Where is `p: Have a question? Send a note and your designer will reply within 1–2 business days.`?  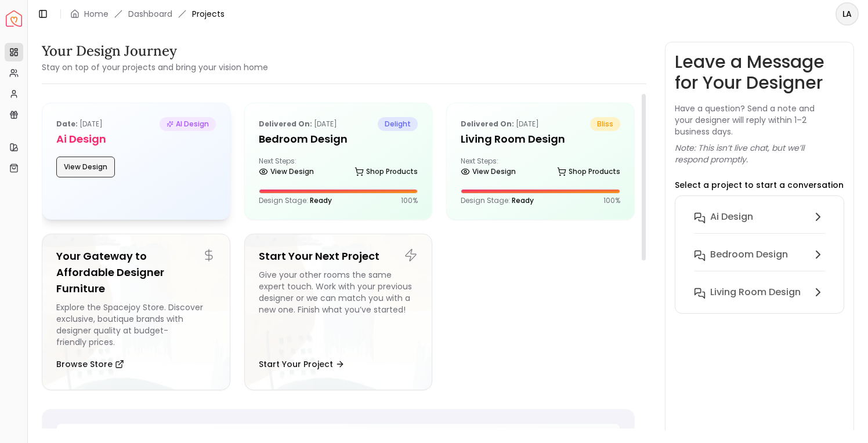 p: Have a question? Send a note and your designer will reply within 1–2 business days. is located at coordinates (760, 120).